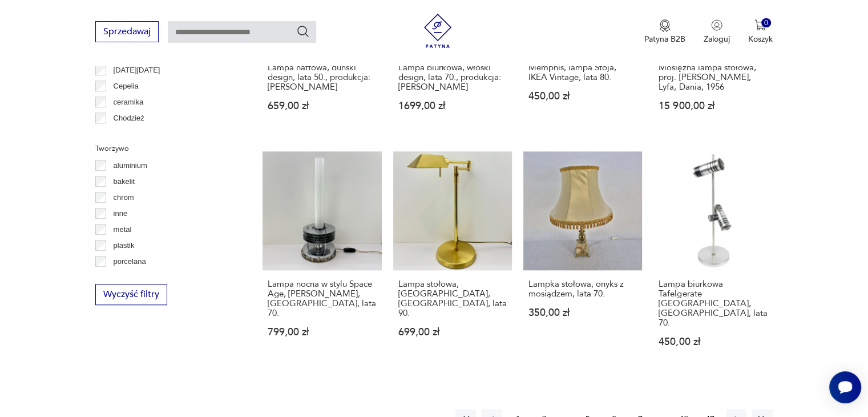 The height and width of the screenshot is (417, 868). I want to click on p: 15 900,00 zł, so click(713, 105).